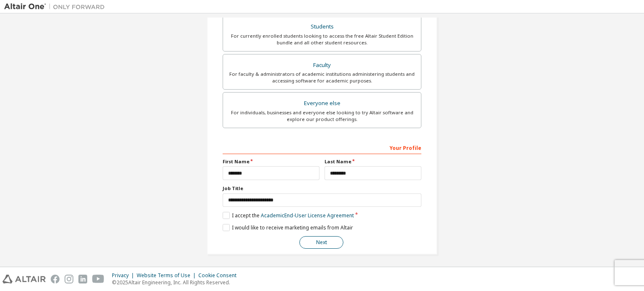 The image size is (644, 291). Describe the element at coordinates (57, 7) in the screenshot. I see `img: Altair One` at that location.